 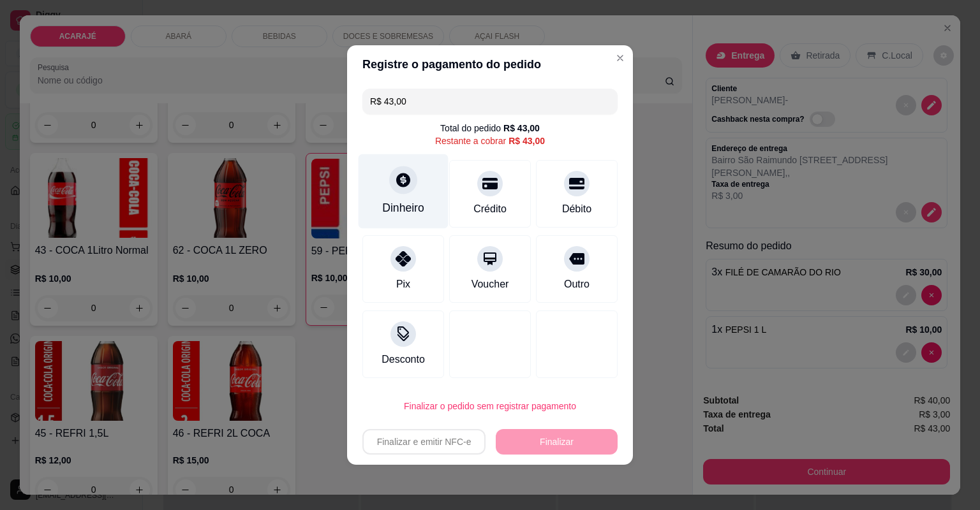 What do you see at coordinates (403, 208) in the screenshot?
I see `div: Dinheiro` at bounding box center [403, 208].